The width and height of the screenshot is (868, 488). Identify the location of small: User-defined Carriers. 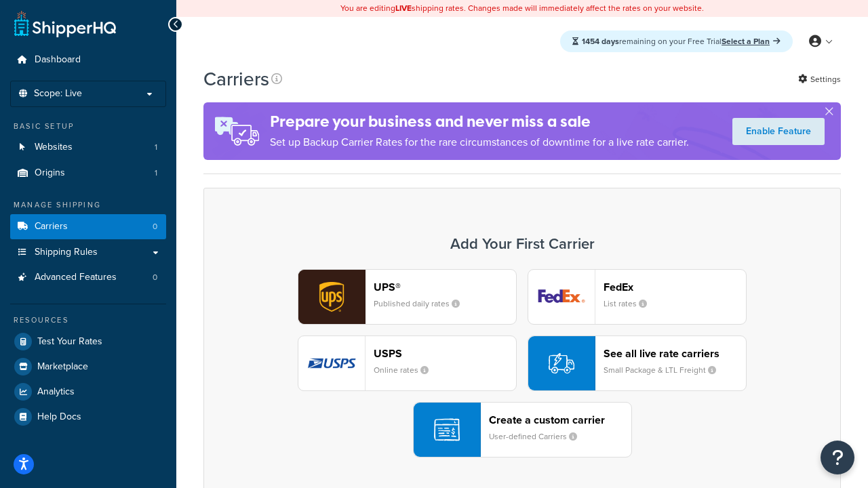
(538, 437).